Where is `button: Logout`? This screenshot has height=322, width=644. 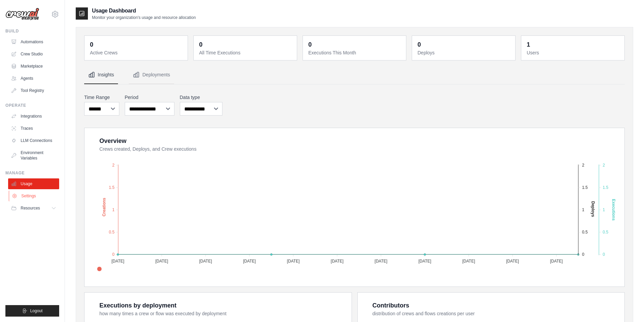
button: Logout is located at coordinates (32, 311).